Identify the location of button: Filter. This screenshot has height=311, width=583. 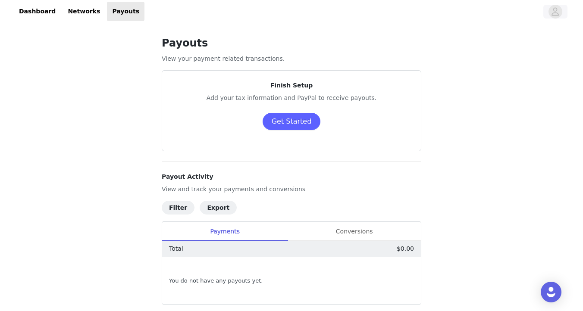
(178, 208).